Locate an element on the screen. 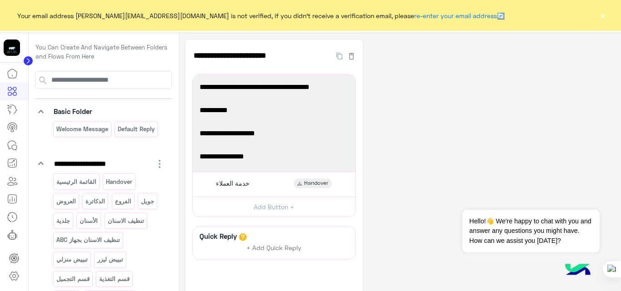 Image resolution: width=621 pixels, height=291 pixels. p: الأسنان is located at coordinates (89, 221).